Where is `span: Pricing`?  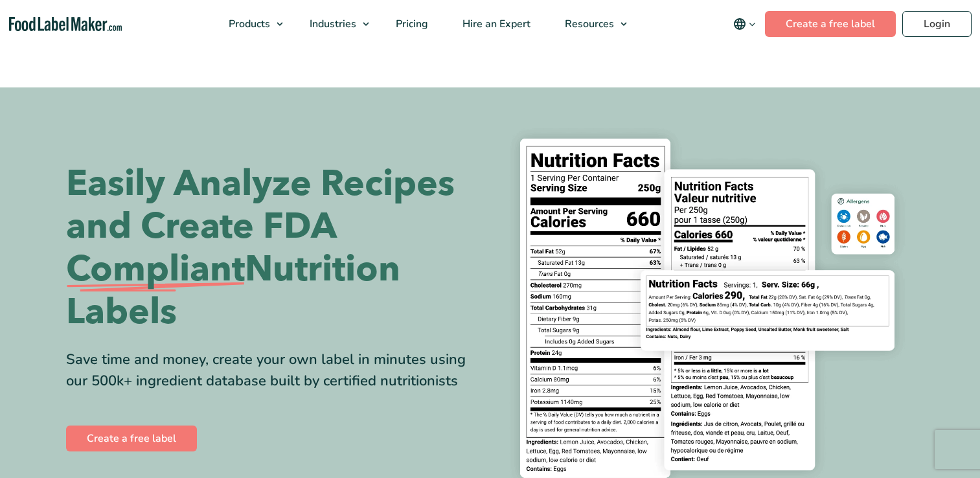 span: Pricing is located at coordinates (410, 24).